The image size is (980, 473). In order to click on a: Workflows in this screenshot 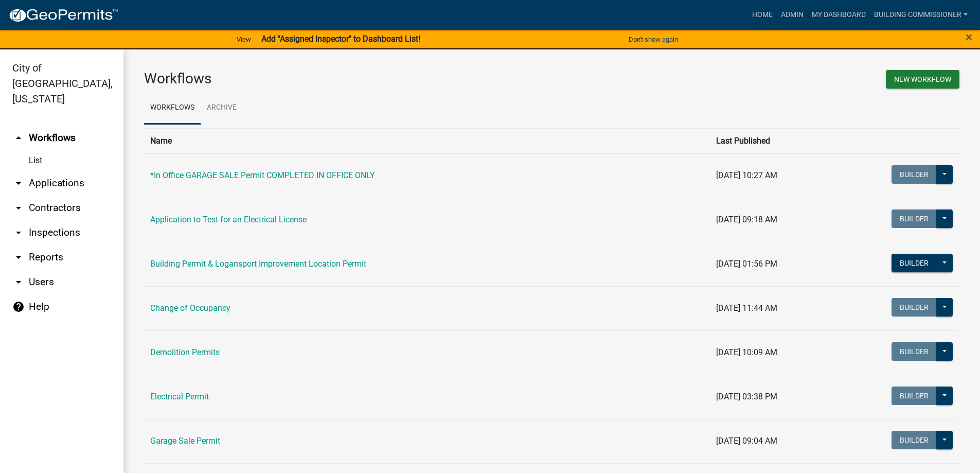, I will do `click(172, 108)`.